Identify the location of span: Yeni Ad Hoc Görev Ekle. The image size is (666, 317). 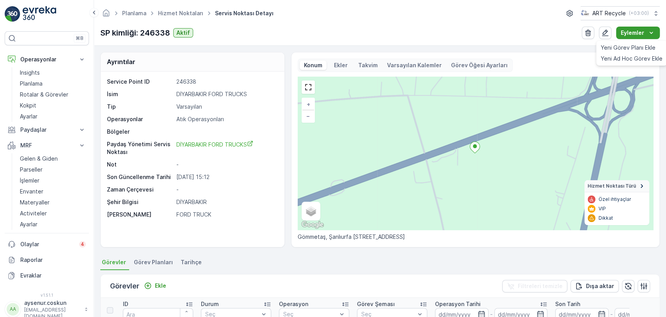
(632, 59).